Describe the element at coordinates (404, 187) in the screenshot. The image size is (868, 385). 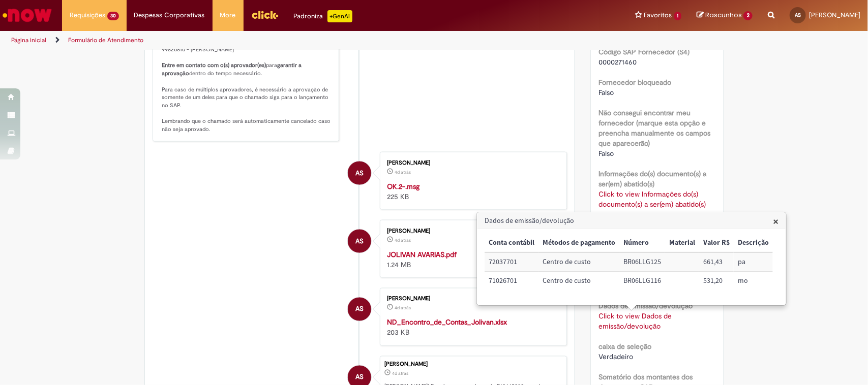
I see `a: OK.2-.msg` at that location.